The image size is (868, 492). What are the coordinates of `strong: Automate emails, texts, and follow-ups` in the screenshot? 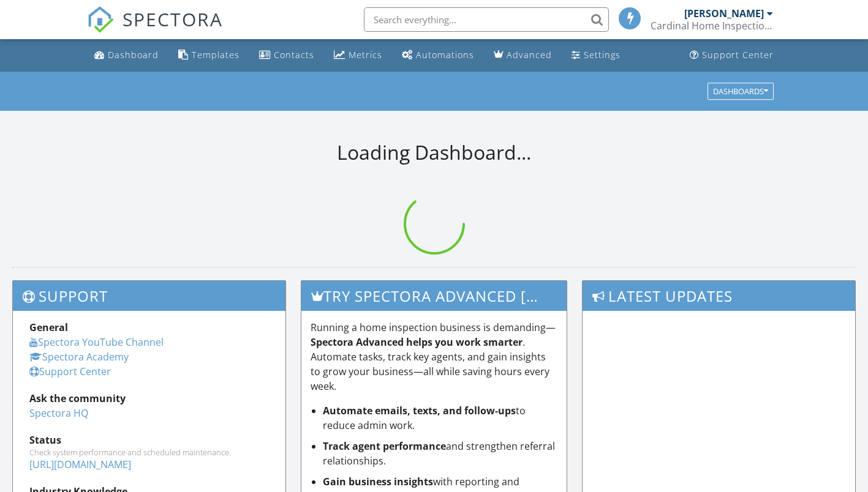 It's located at (419, 411).